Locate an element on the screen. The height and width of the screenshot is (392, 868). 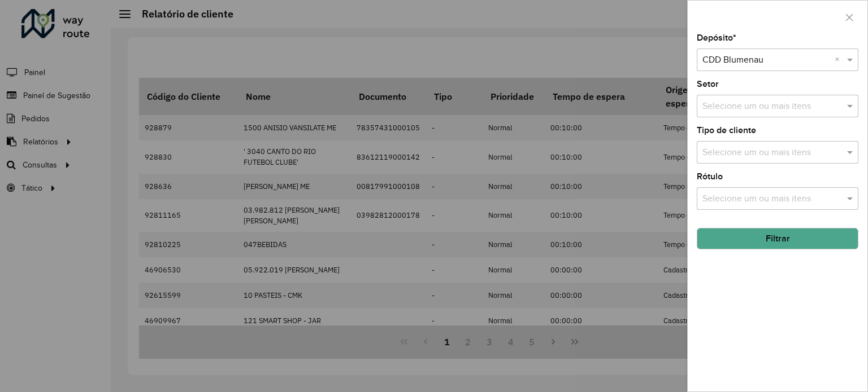
label: Tipo de cliente is located at coordinates (726, 131).